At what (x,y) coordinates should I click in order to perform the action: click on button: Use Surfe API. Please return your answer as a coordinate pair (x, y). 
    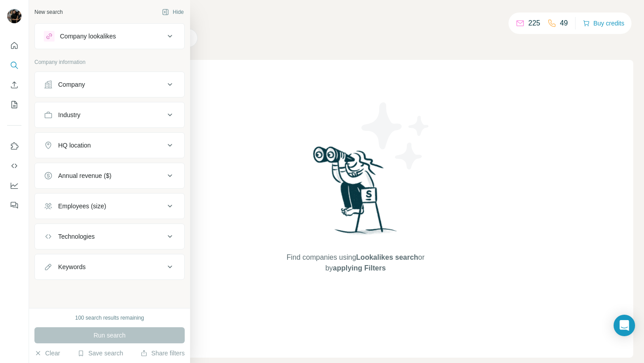
    Looking at the image, I should click on (15, 166).